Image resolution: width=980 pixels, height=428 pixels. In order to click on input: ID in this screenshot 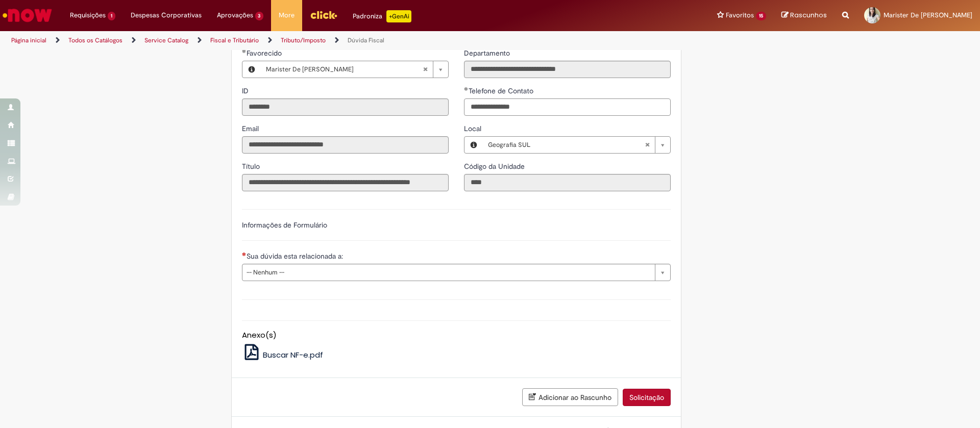, I will do `click(345, 107)`.